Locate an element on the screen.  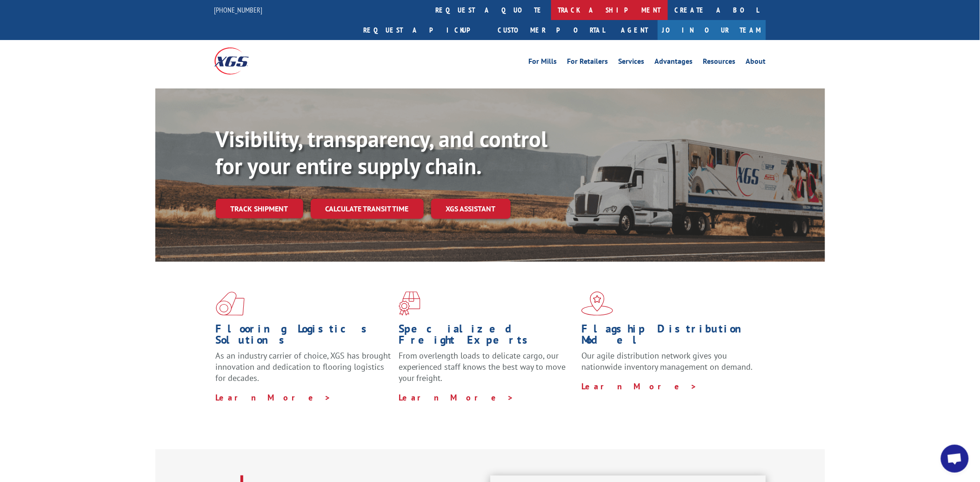
h1: Specialized Freight Experts is located at coordinates (486, 336).